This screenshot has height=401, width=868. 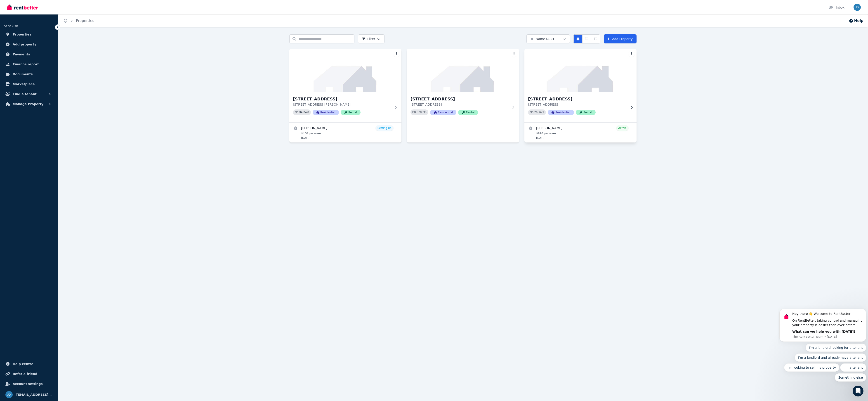 I want to click on button: Quick reply: I'm a tenant, so click(x=75, y=105).